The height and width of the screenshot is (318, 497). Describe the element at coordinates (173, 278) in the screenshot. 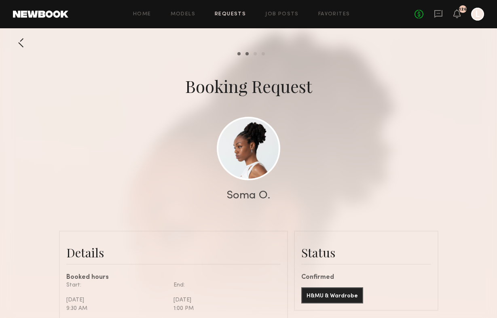

I see `div: Booked hours` at that location.